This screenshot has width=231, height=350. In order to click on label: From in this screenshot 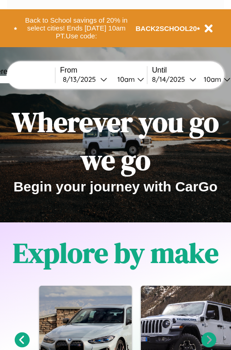, I will do `click(104, 70)`.